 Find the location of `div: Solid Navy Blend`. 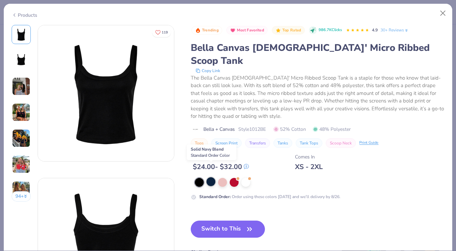

div: Solid Navy Blend is located at coordinates (212, 152).